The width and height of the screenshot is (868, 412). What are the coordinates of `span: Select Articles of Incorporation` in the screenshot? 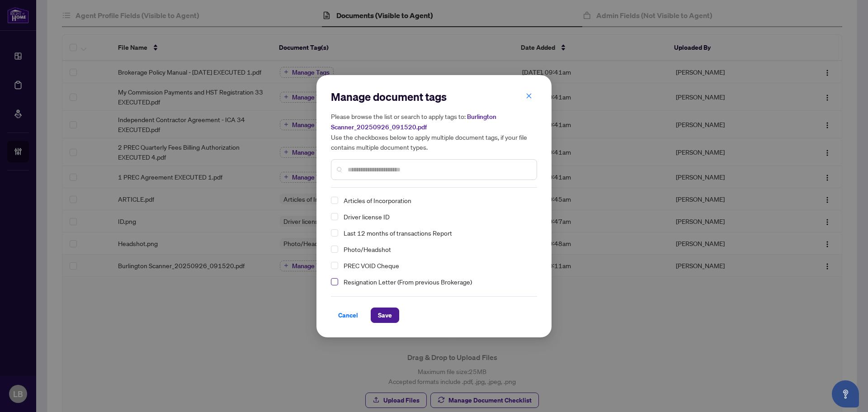 It's located at (334, 200).